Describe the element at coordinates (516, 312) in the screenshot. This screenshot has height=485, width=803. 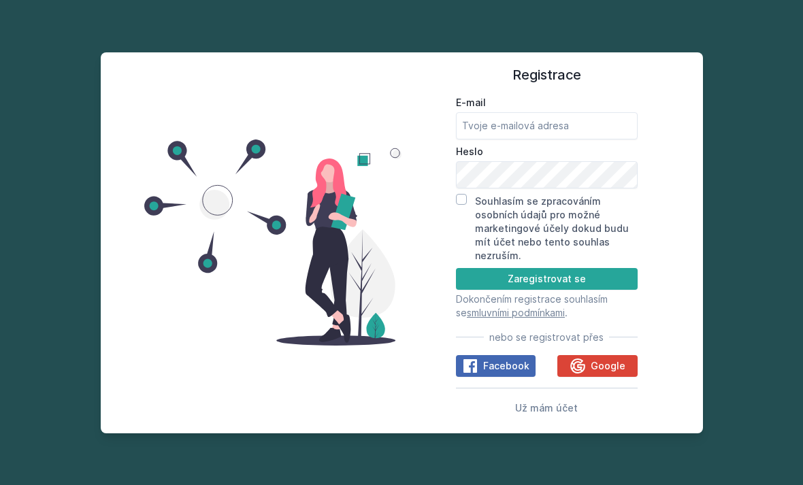
I see `a: smluvními podmínkami` at that location.